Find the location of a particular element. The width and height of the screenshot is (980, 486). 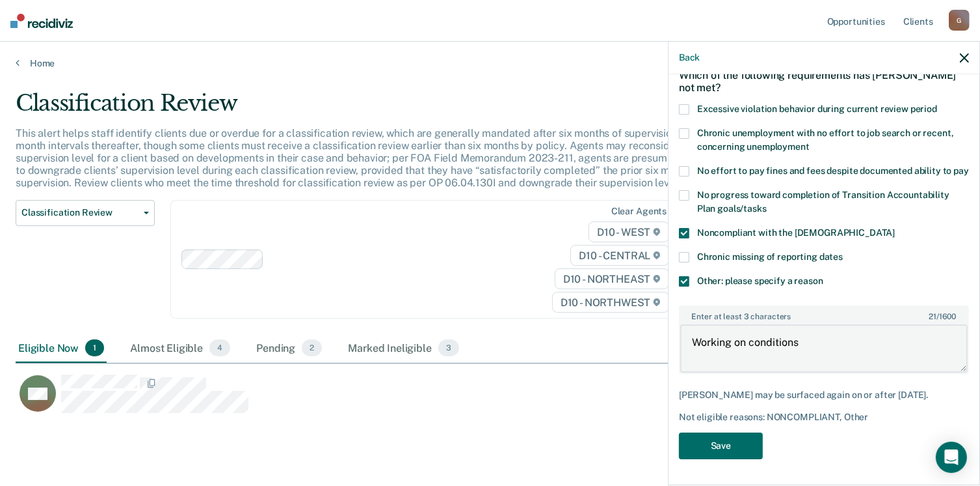

span: 21 is located at coordinates (933, 317).